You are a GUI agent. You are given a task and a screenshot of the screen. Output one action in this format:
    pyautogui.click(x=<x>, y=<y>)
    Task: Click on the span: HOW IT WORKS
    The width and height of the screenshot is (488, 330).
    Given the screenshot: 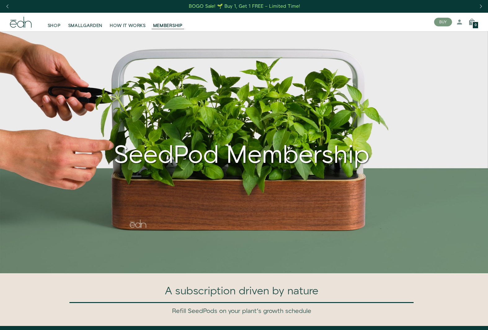 What is the action you would take?
    pyautogui.click(x=128, y=26)
    